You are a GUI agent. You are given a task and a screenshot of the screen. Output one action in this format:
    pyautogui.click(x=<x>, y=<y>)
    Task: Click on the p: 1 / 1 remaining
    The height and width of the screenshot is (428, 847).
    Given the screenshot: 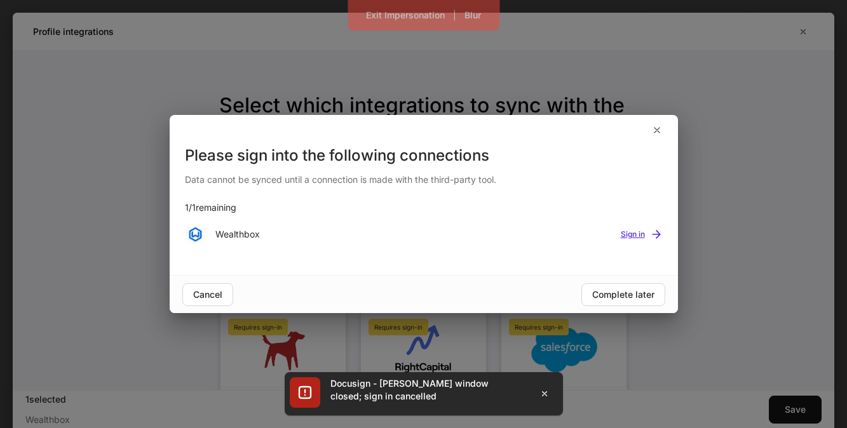 What is the action you would take?
    pyautogui.click(x=424, y=208)
    